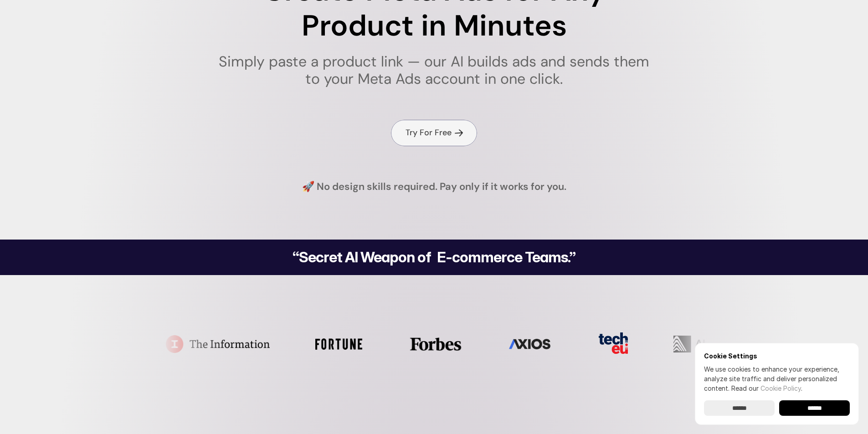  I want to click on h4: Try For Free, so click(428, 133).